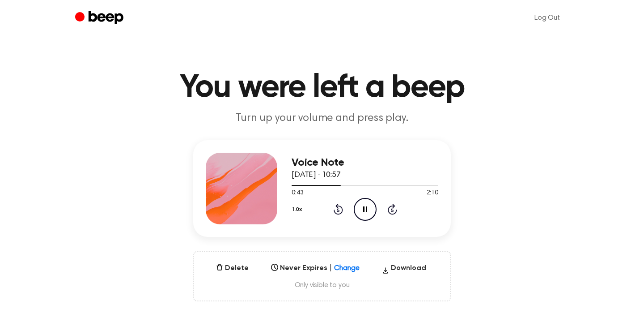 The width and height of the screenshot is (644, 322). I want to click on span: Only visible to you, so click(322, 285).